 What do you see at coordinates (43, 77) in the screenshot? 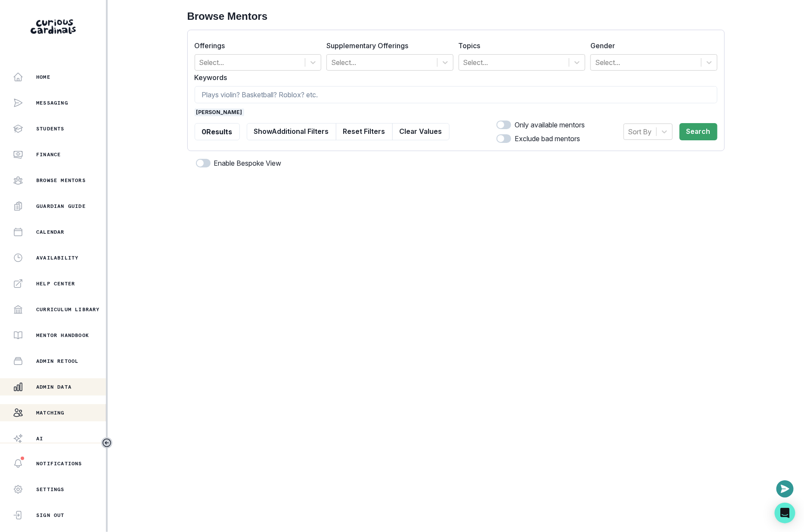
I see `p: Home` at bounding box center [43, 77].